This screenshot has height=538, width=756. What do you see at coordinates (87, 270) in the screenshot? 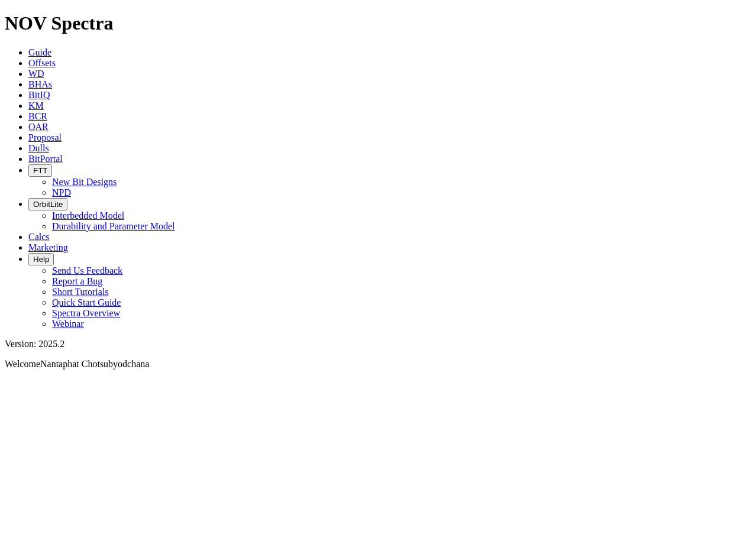
I see `a: Send Us Feedback` at bounding box center [87, 270].